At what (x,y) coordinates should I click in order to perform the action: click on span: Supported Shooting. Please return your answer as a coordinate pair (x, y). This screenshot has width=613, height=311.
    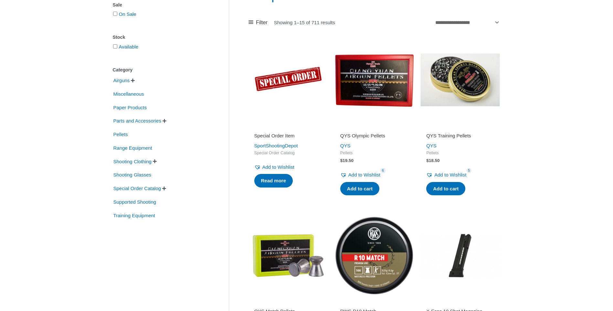
    Looking at the image, I should click on (135, 202).